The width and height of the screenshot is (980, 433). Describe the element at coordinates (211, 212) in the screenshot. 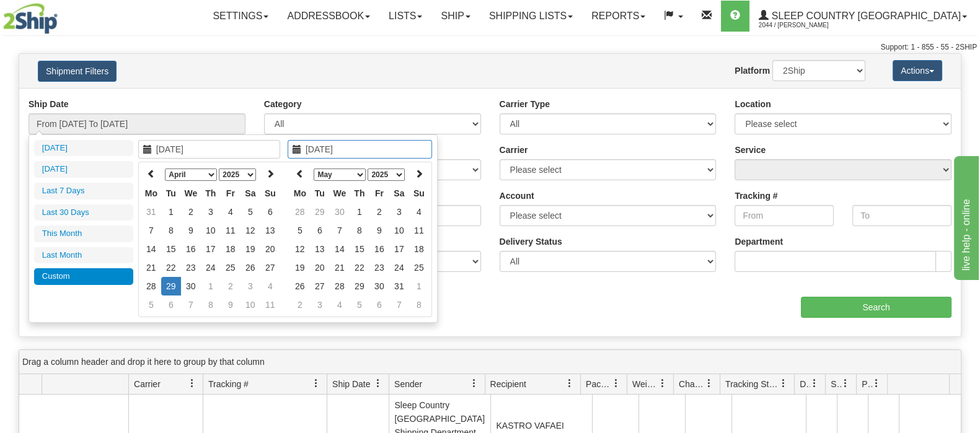

I see `td: 3` at that location.